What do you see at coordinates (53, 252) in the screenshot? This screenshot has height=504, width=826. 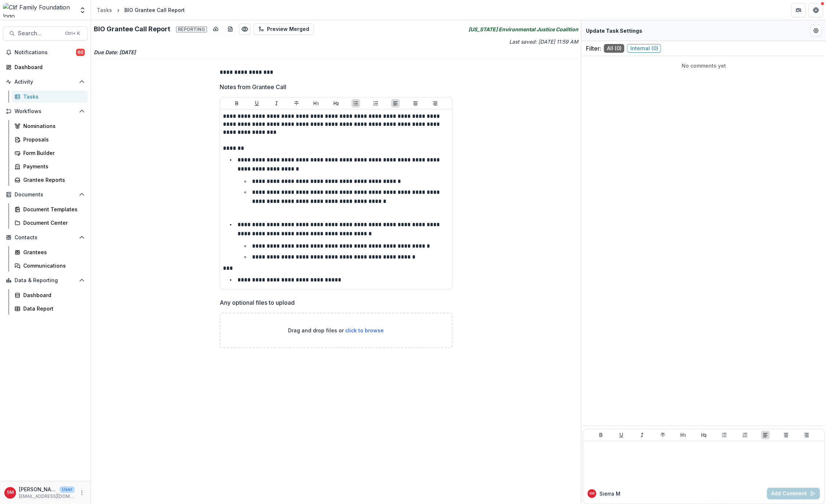 I see `div: Grantees` at bounding box center [53, 252].